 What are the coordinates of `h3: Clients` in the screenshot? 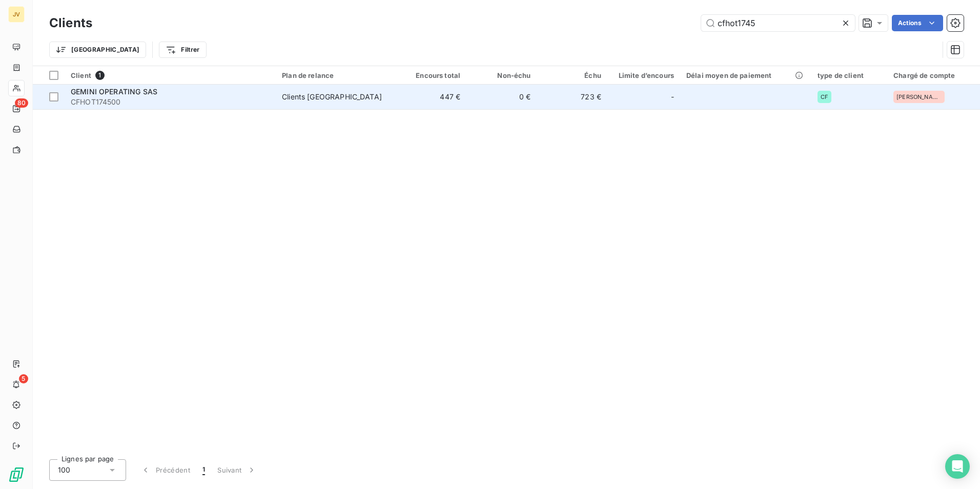 It's located at (71, 23).